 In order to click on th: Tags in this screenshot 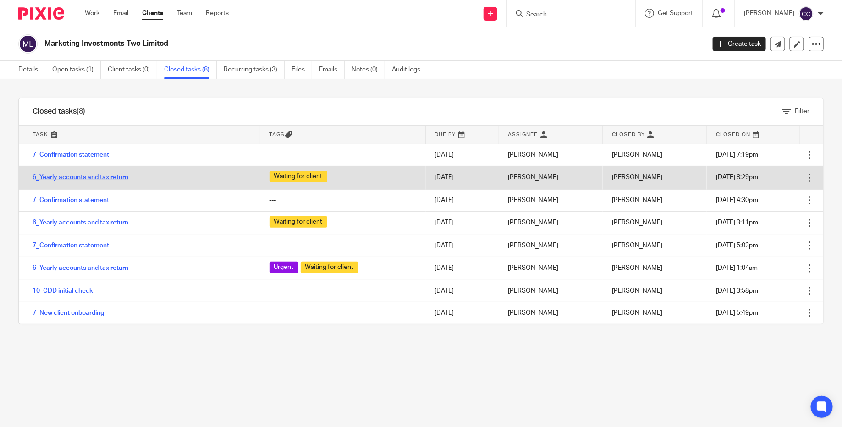, I will do `click(343, 135)`.